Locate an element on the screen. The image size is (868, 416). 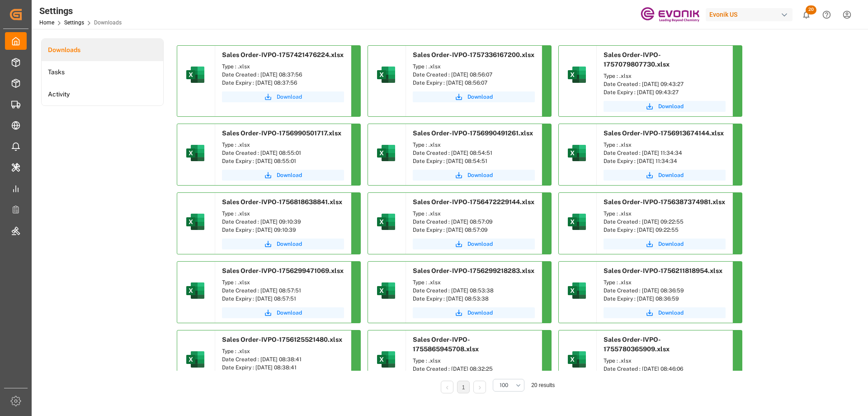
li: 1 is located at coordinates (463, 387).